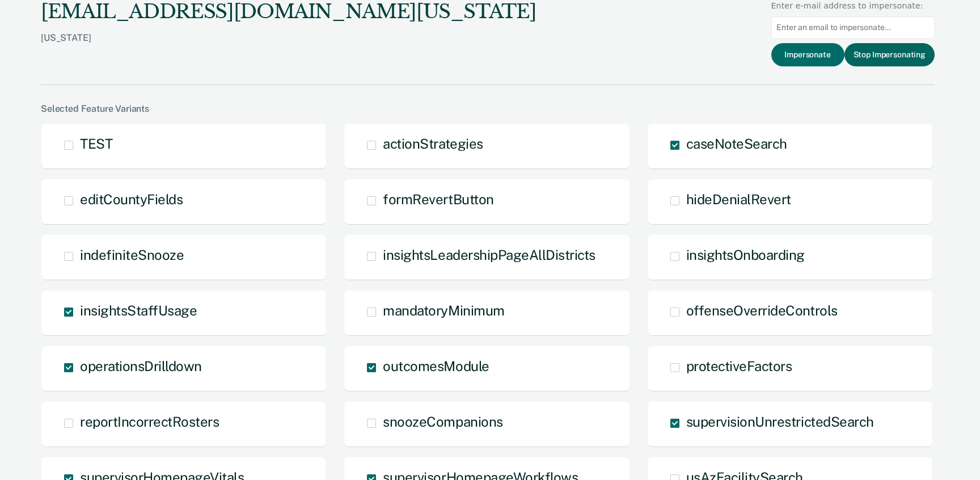 The width and height of the screenshot is (980, 480). I want to click on span: insightsLeadershipPageAllDistricts, so click(489, 254).